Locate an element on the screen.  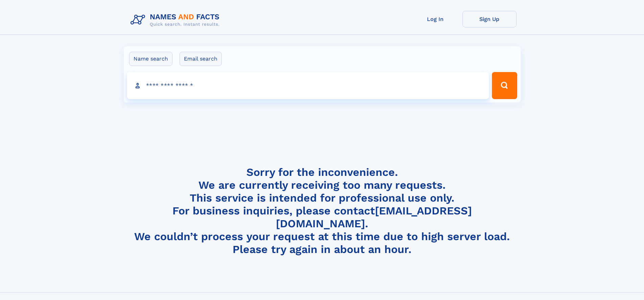
input: search input is located at coordinates (308, 85).